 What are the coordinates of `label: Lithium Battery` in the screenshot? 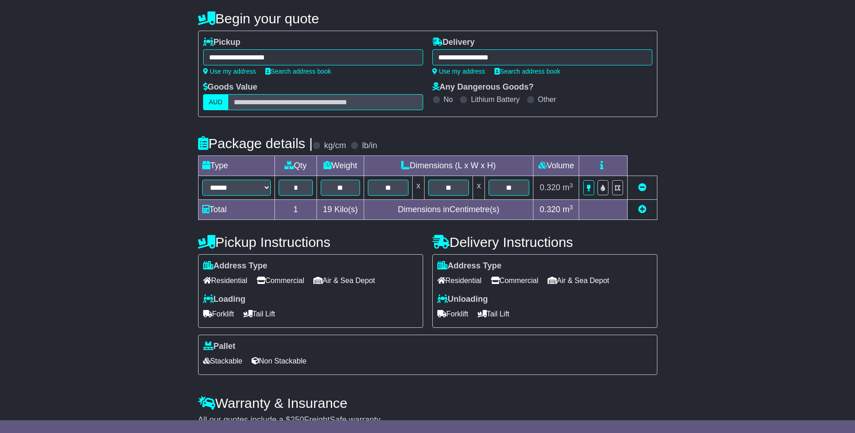 It's located at (495, 99).